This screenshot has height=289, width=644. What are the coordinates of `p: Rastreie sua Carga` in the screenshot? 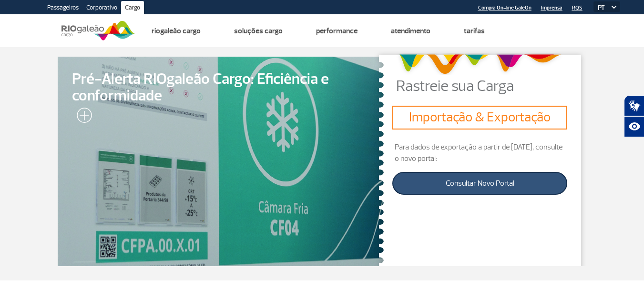 It's located at (491, 86).